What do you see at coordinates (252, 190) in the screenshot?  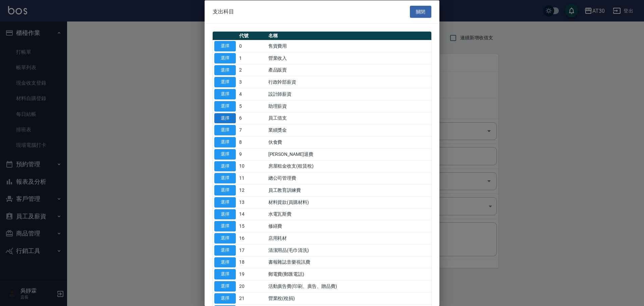 I see `td: 12` at bounding box center [252, 190].